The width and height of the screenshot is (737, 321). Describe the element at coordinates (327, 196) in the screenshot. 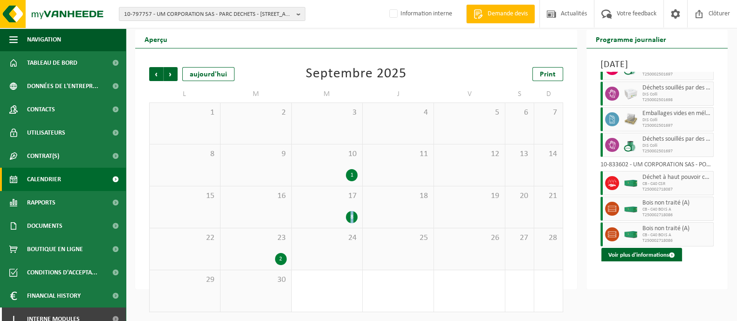

I see `span: 17` at that location.